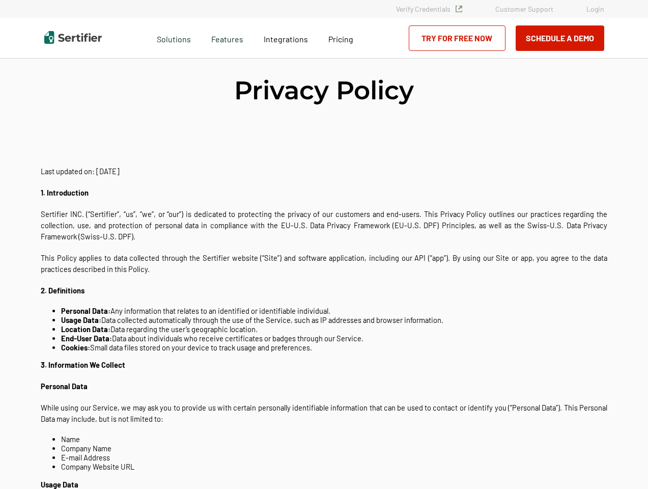 Image resolution: width=648 pixels, height=489 pixels. What do you see at coordinates (286, 38) in the screenshot?
I see `a: Integrations` at bounding box center [286, 38].